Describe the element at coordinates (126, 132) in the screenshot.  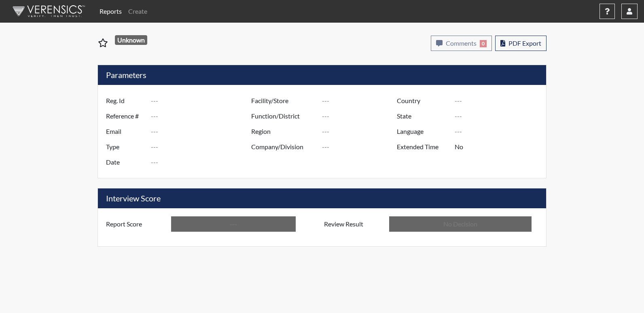
I see `label: Email` at that location.